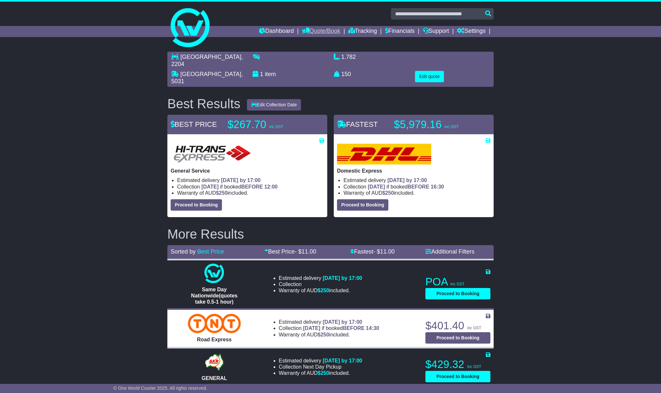 The width and height of the screenshot is (661, 393). I want to click on span: Sorted by, so click(183, 252).